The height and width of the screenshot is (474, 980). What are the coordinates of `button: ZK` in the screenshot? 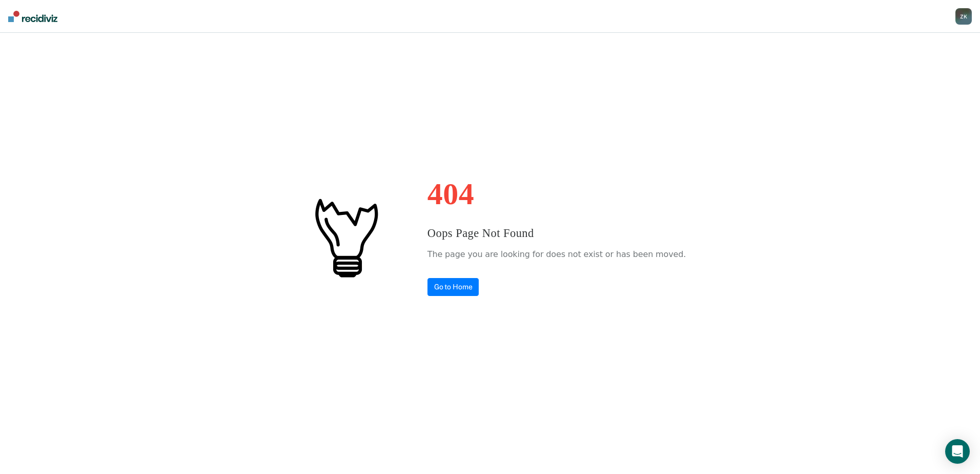 It's located at (963, 17).